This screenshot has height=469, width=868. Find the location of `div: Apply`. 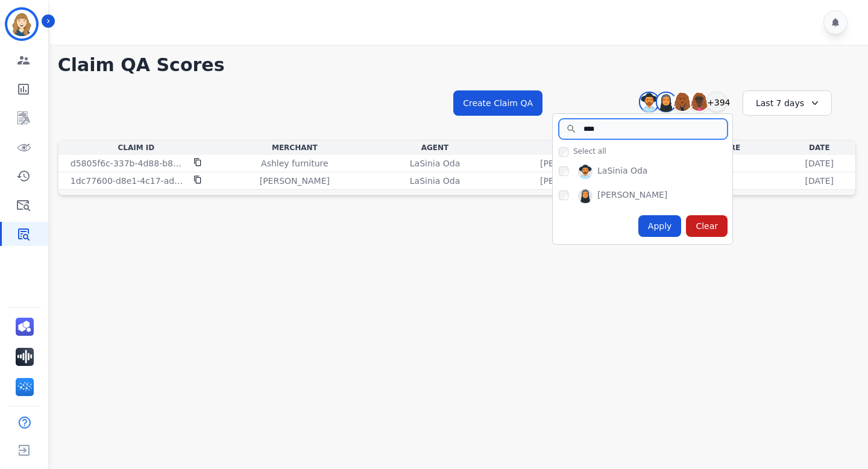

div: Apply is located at coordinates (660, 226).